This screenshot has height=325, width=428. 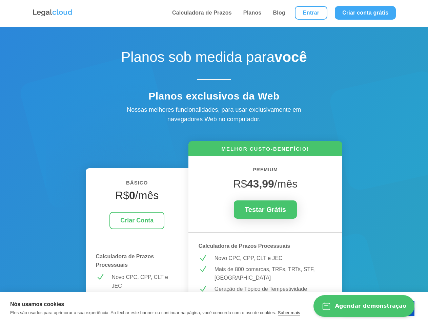 What do you see at coordinates (53, 13) in the screenshot?
I see `img: Logo da Legalcloud` at bounding box center [53, 13].